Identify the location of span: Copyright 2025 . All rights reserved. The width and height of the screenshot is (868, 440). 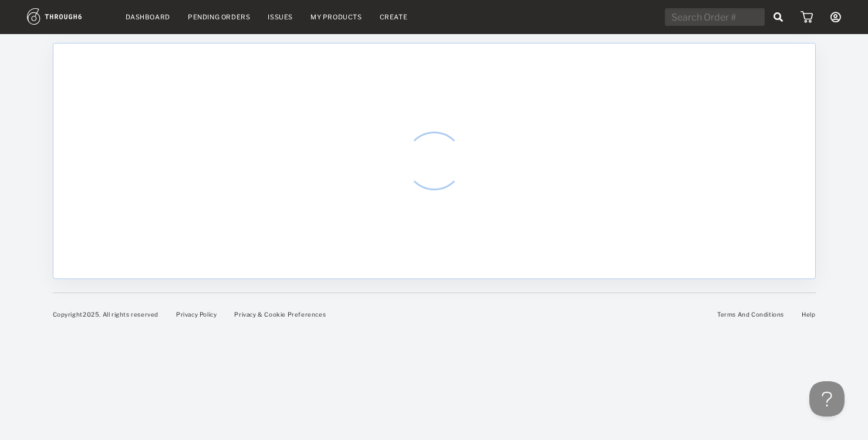
(106, 315).